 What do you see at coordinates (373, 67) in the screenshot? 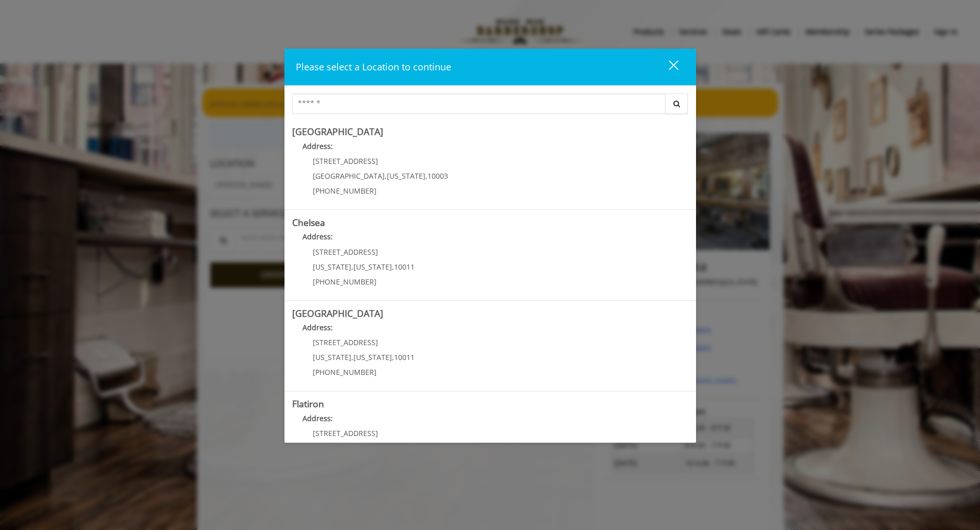
I see `span: Please select a Location to continue` at bounding box center [373, 67].